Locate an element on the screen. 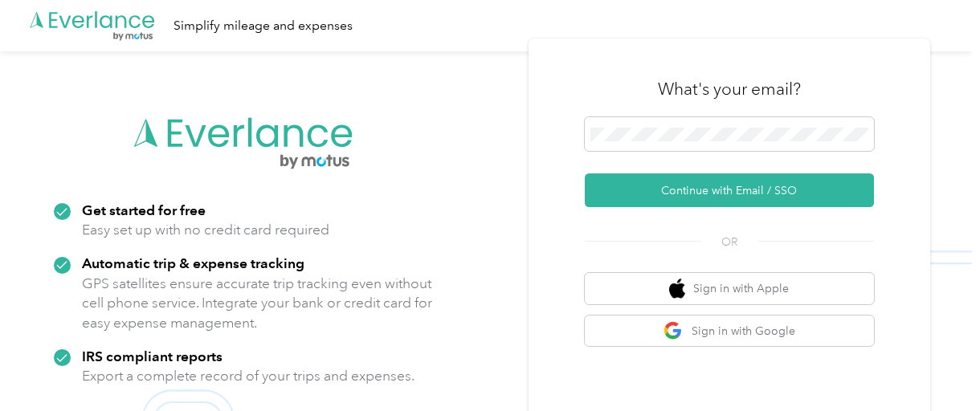  strong: Get started for free is located at coordinates (144, 209).